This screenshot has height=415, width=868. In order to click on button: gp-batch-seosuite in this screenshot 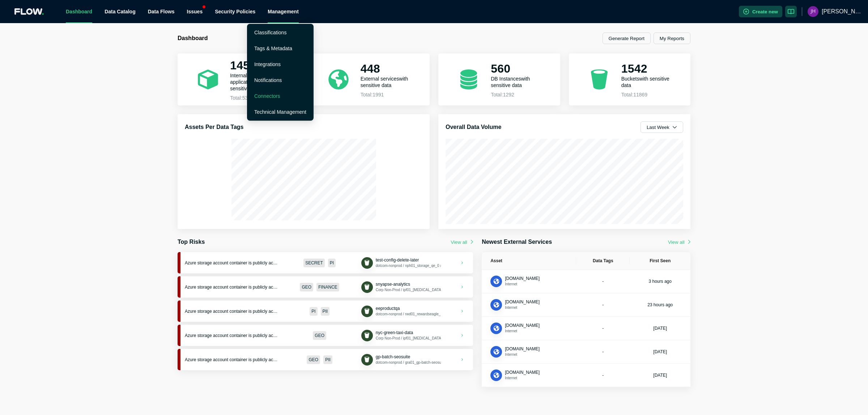, I will do `click(393, 357)`.